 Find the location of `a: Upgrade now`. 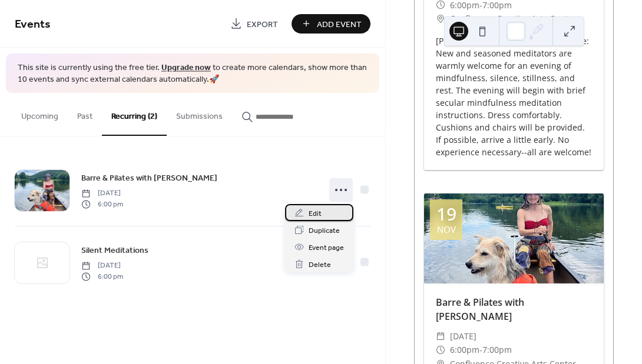

a: Upgrade now is located at coordinates (186, 68).